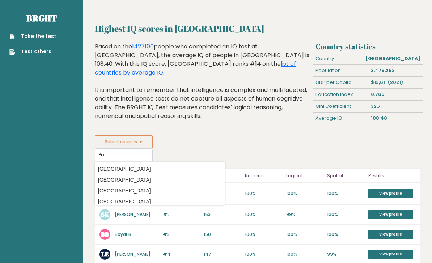 The image size is (432, 263). I want to click on div: Education Index, so click(340, 95).